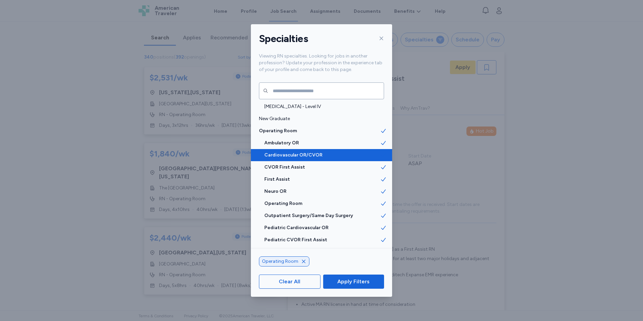 The image size is (643, 321). What do you see at coordinates (354, 282) in the screenshot?
I see `button: Apply Filters` at bounding box center [354, 282].